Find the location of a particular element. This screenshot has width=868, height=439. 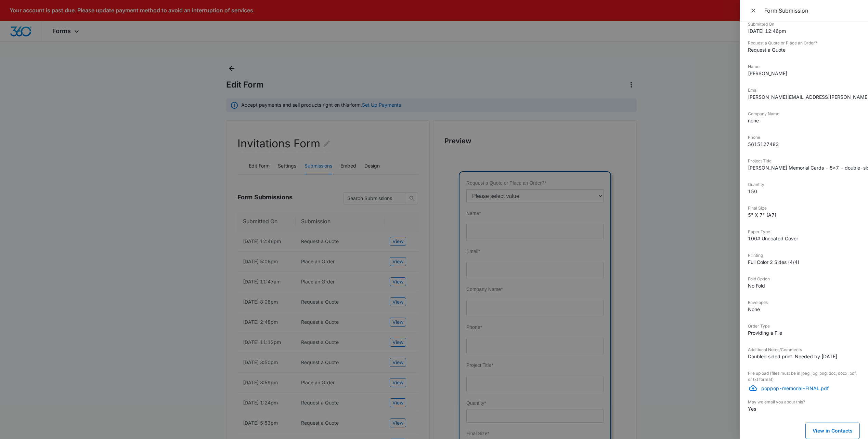

span: Fold Option is located at coordinates (23, 395).